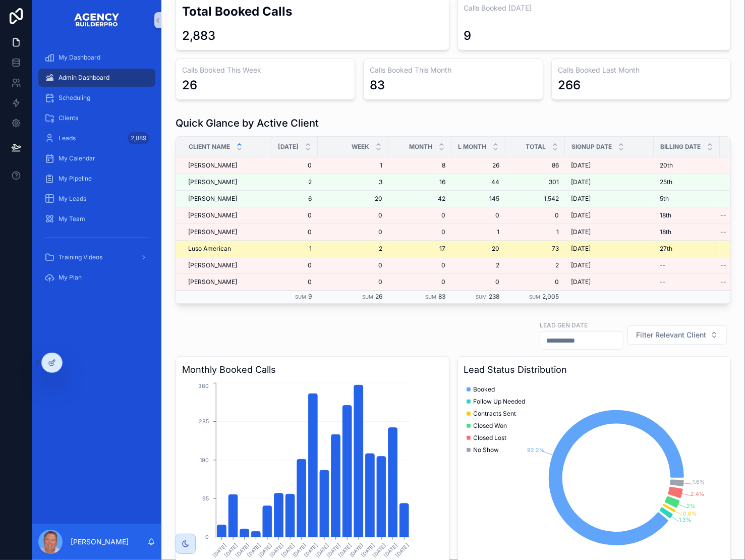 This screenshot has width=745, height=560. I want to click on a: 42, so click(420, 199).